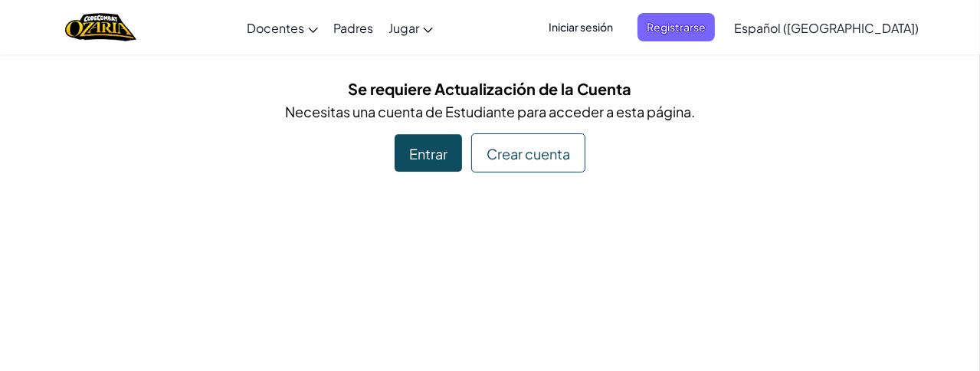  Describe the element at coordinates (404, 28) in the screenshot. I see `font: Jugar` at that location.